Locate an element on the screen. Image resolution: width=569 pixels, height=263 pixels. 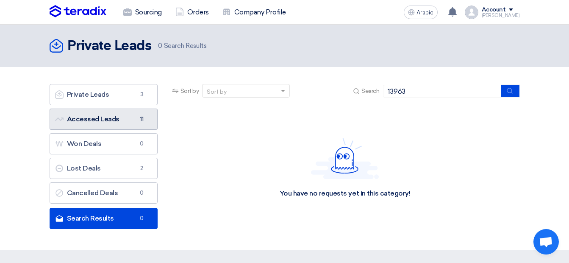
a: Sourcing is located at coordinates (142, 12).